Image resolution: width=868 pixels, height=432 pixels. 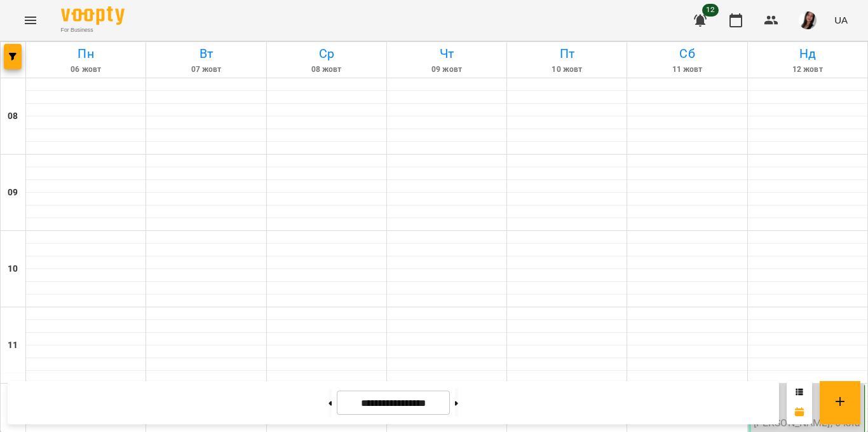 I want to click on span: UA, so click(x=840, y=19).